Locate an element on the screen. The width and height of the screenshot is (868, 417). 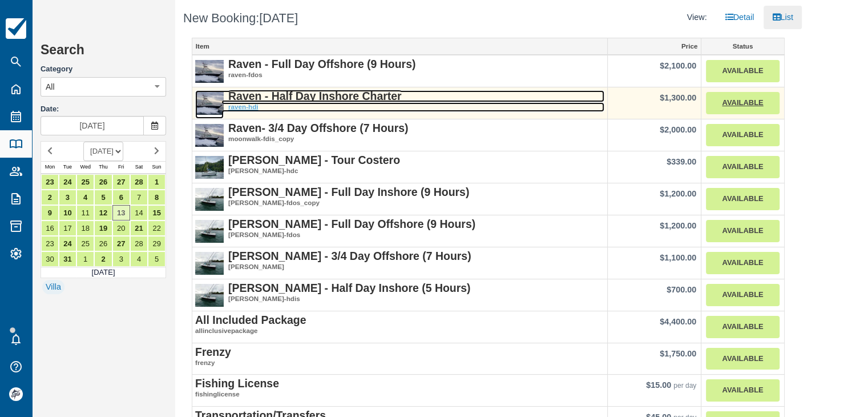
span: All is located at coordinates (50, 87).